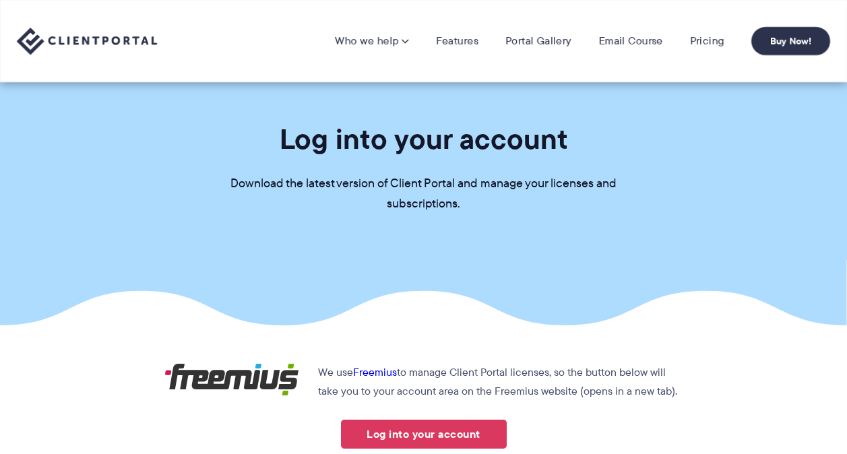 The width and height of the screenshot is (847, 454). What do you see at coordinates (424, 194) in the screenshot?
I see `p: Download the latest version of Client Portal and manage your licenses and subscriptions.` at bounding box center [424, 194].